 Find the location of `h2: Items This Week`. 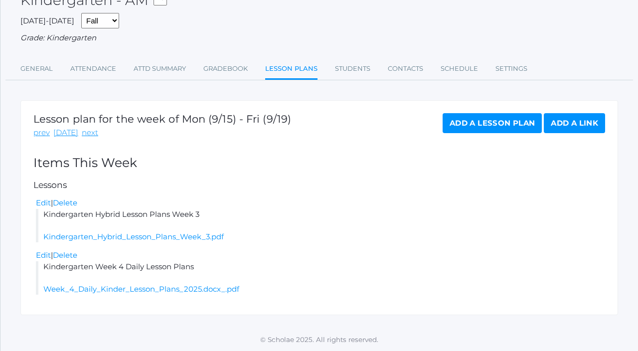

h2: Items This Week is located at coordinates (319, 163).